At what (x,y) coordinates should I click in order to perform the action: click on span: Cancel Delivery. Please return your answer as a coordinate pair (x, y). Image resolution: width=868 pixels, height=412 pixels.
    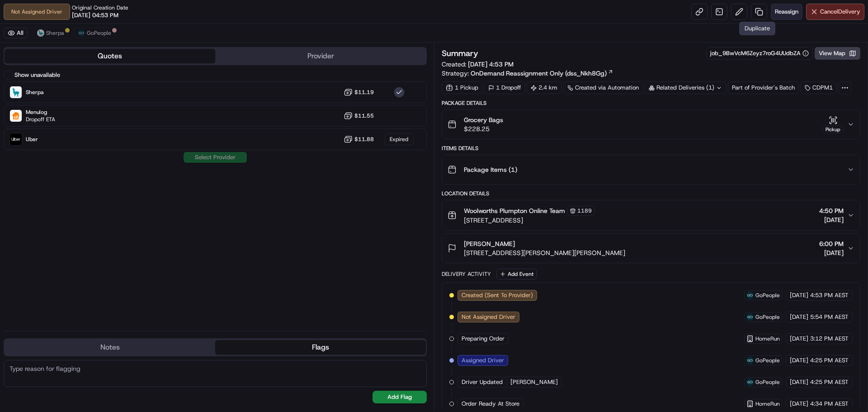
    Looking at the image, I should click on (840, 12).